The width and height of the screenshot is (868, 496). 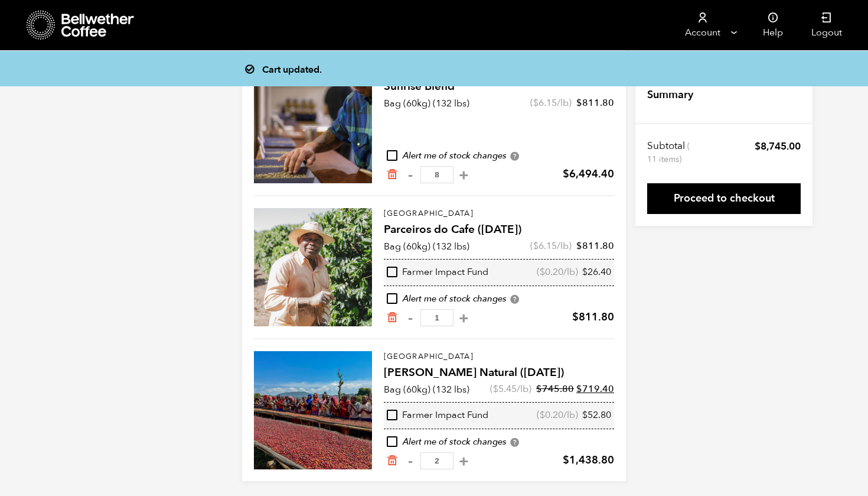 I want to click on bdi: 745.80, so click(x=556, y=389).